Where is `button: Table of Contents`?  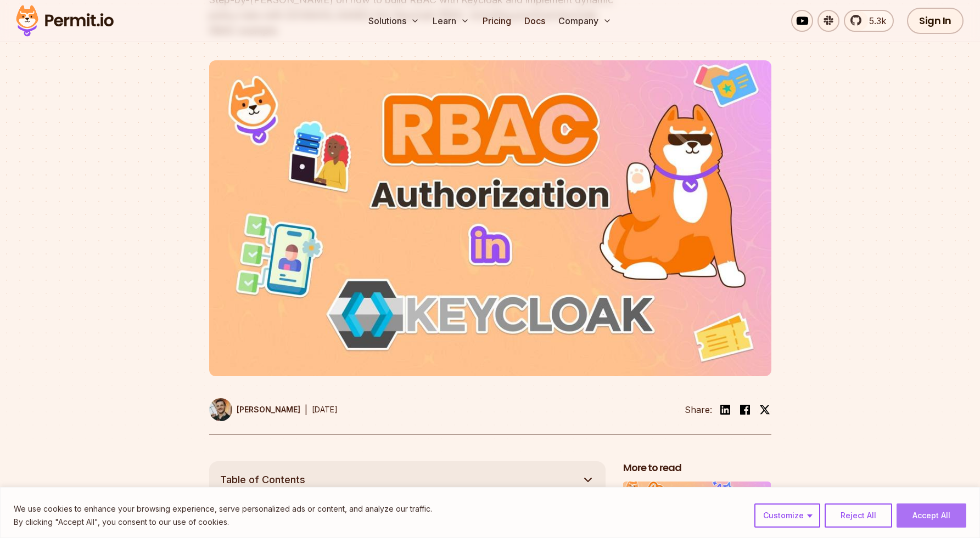 button: Table of Contents is located at coordinates (408, 480).